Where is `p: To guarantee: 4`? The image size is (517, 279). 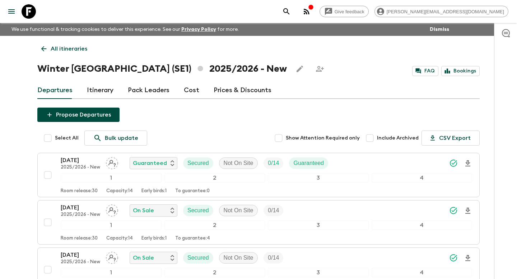
p: To guarantee: 4 is located at coordinates (192, 239).